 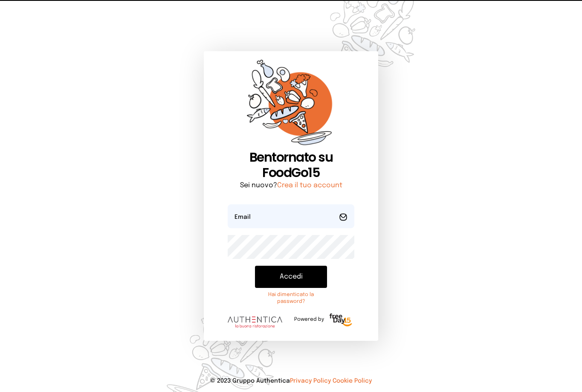 What do you see at coordinates (291, 104) in the screenshot?
I see `img: sticker-orange.65babaf.png` at bounding box center [291, 104].